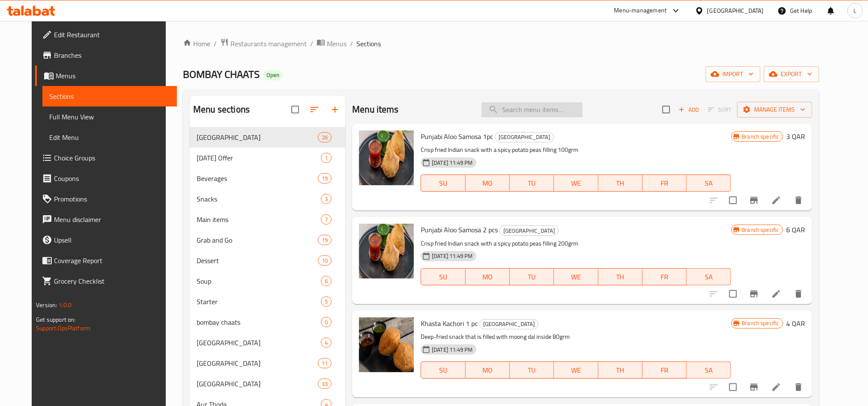  Describe the element at coordinates (257, 261) in the screenshot. I see `div: Dessert` at that location.